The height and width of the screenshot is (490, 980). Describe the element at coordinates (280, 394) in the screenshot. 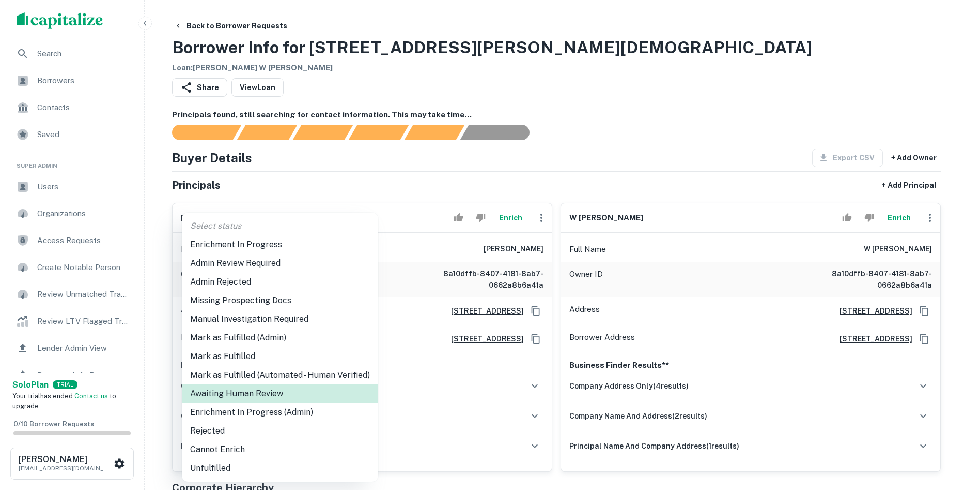

I see `li: Awaiting Human Review` at that location.